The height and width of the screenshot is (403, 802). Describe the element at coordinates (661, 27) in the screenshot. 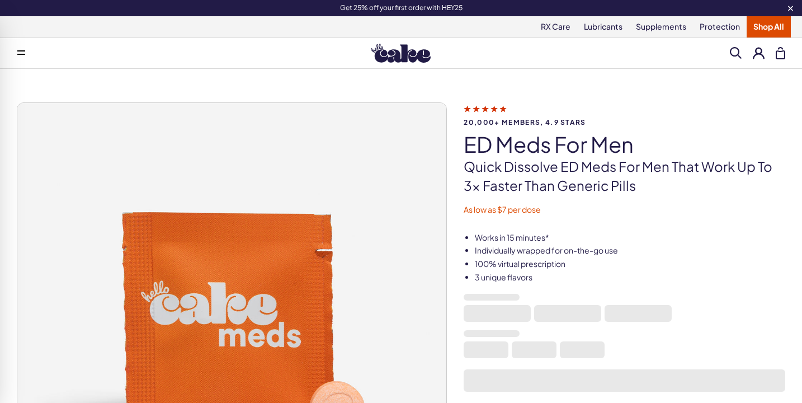

I see `a: Supplements` at that location.